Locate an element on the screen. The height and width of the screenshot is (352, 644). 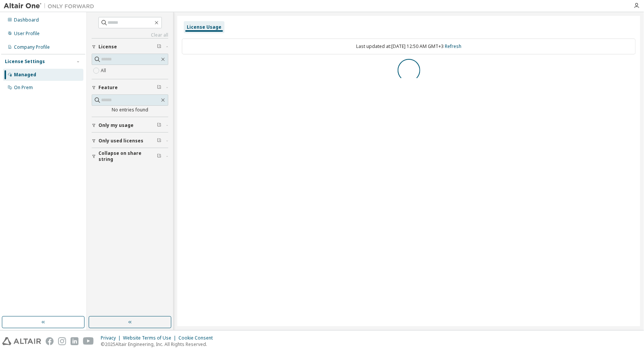
img: facebook.svg is located at coordinates (49, 341).